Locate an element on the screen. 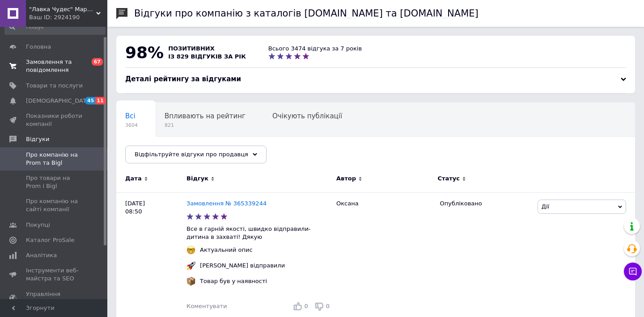  span: 45 is located at coordinates (90, 101).